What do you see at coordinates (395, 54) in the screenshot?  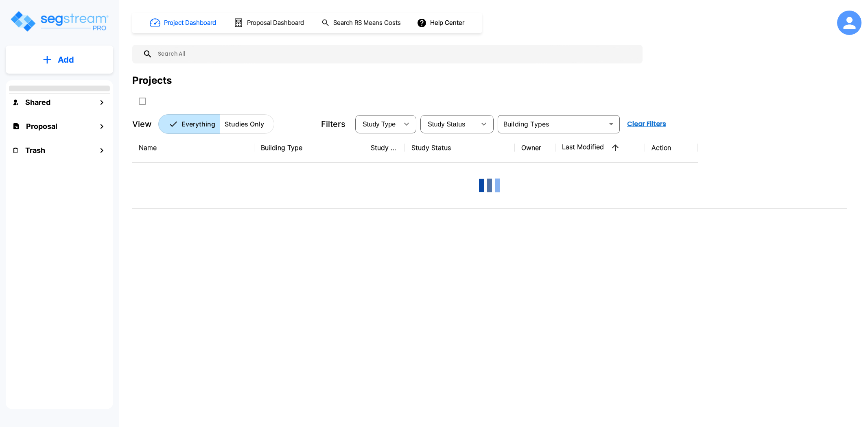 I see `input: Search All` at bounding box center [395, 54].